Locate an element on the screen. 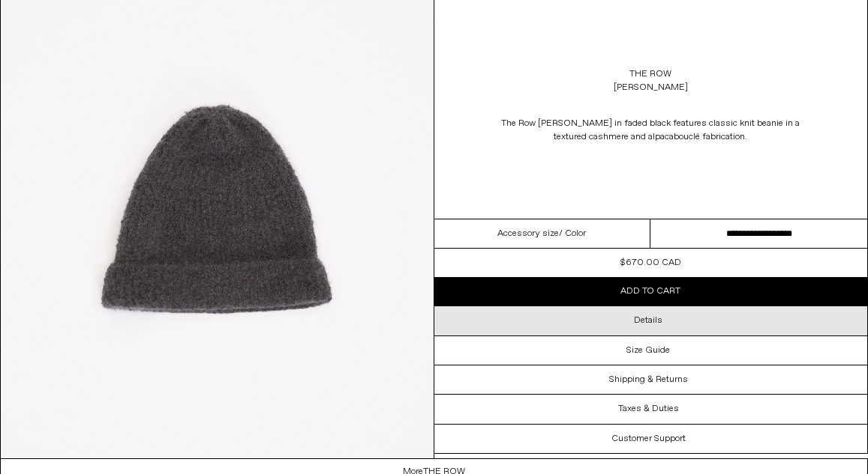  div: $670.00 CAD is located at coordinates (650, 263).